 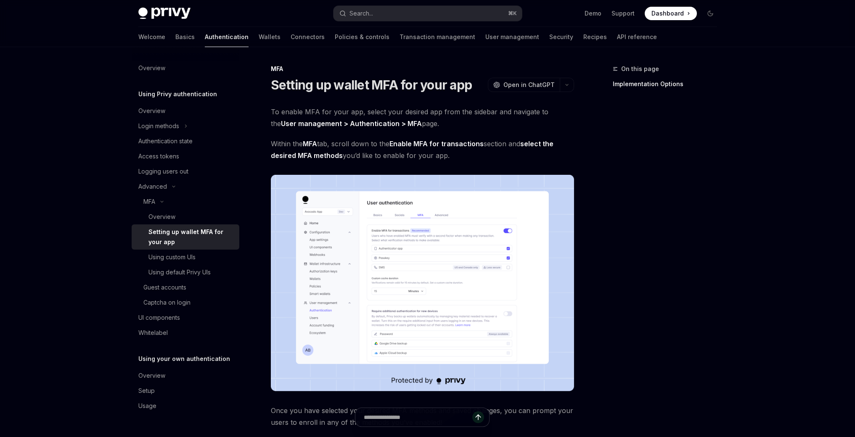 What do you see at coordinates (185, 391) in the screenshot?
I see `a: Setup` at bounding box center [185, 391].